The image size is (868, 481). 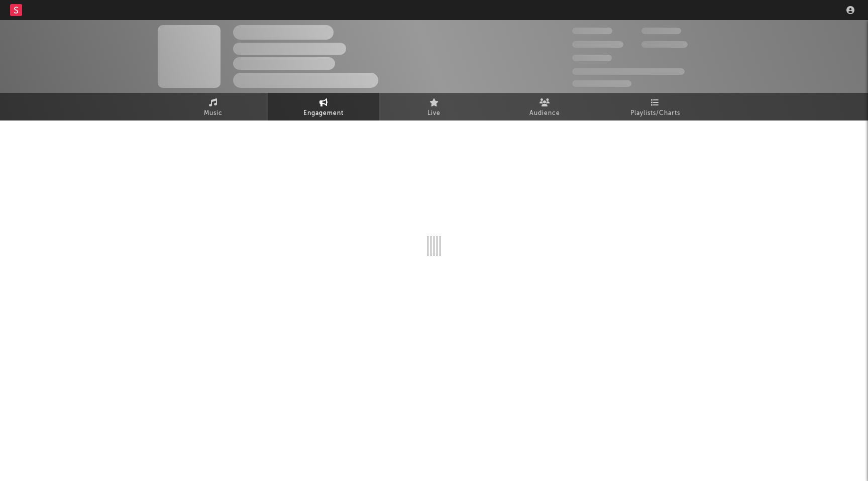 I want to click on span: Playlists/Charts, so click(x=655, y=114).